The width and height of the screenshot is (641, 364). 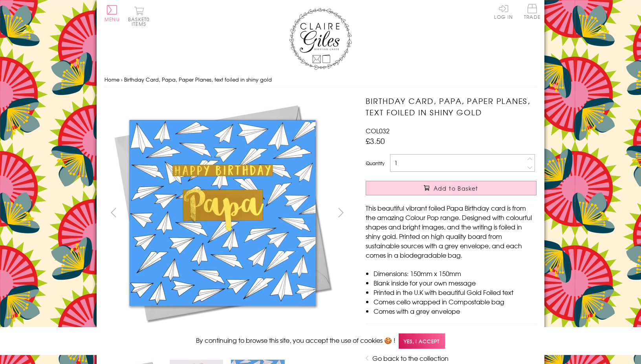 I want to click on a: Home, so click(x=112, y=79).